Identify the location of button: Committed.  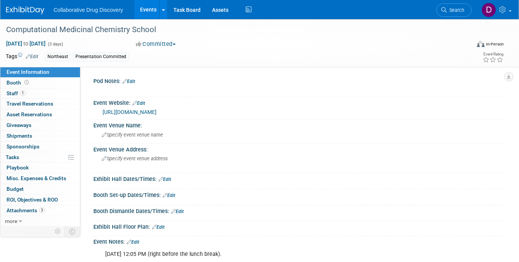
(156, 44).